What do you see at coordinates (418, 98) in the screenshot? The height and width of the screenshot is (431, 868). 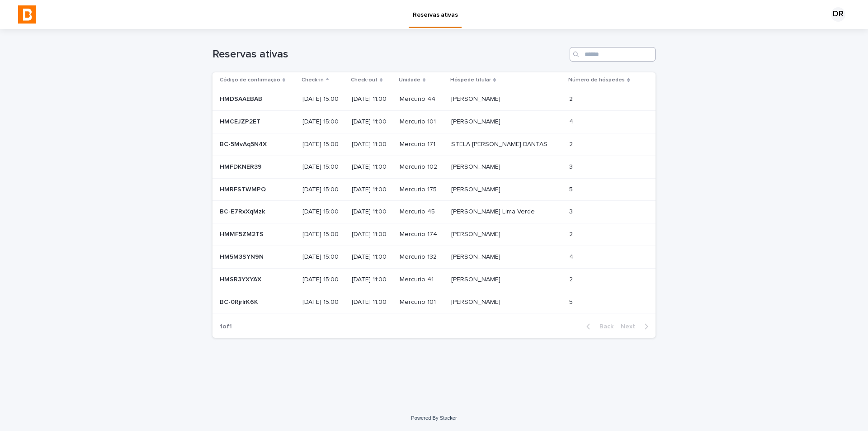 I see `p: Mercurio 44` at bounding box center [418, 98].